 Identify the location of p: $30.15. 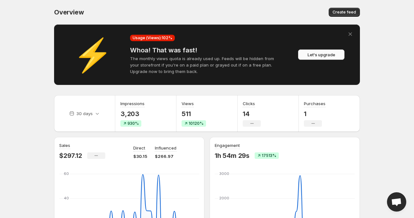
(140, 156).